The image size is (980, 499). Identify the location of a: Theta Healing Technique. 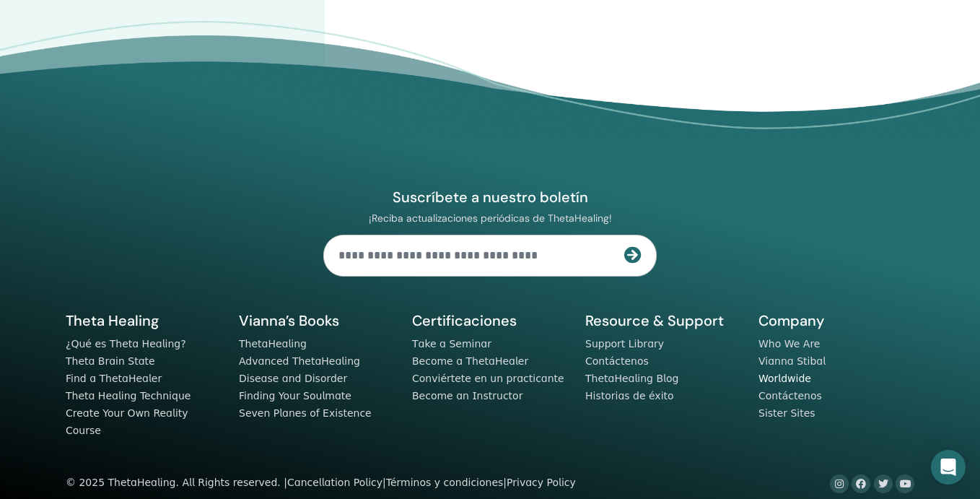
(128, 396).